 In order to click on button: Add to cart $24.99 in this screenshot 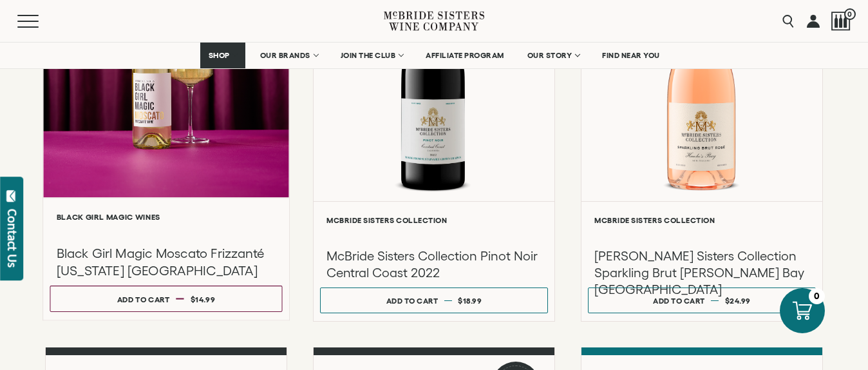, I will do `click(701, 301)`.